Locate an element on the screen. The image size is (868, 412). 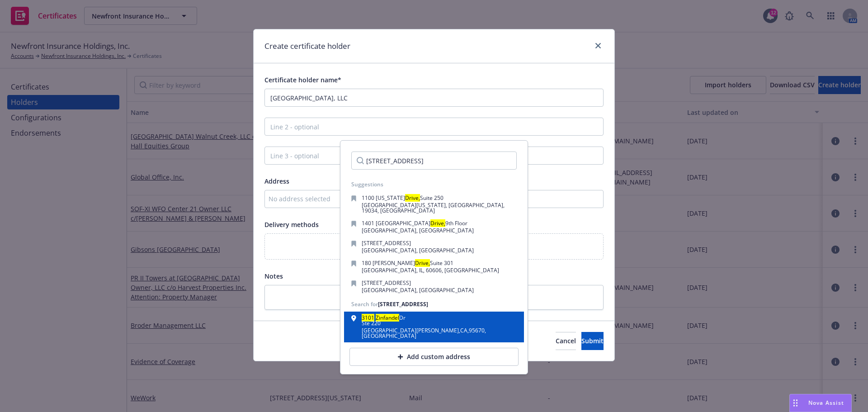
span: Suite 301 is located at coordinates (442, 263).